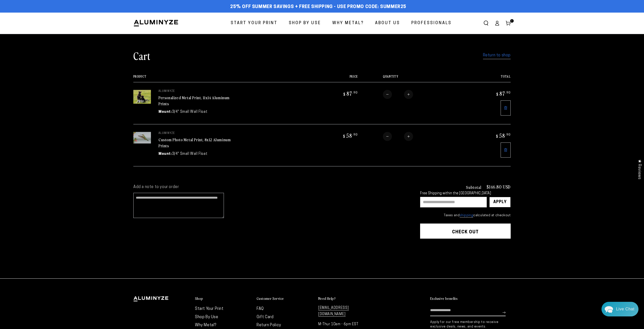 Image resolution: width=644 pixels, height=329 pixels. Describe the element at coordinates (432, 23) in the screenshot. I see `span: Professionals` at that location.